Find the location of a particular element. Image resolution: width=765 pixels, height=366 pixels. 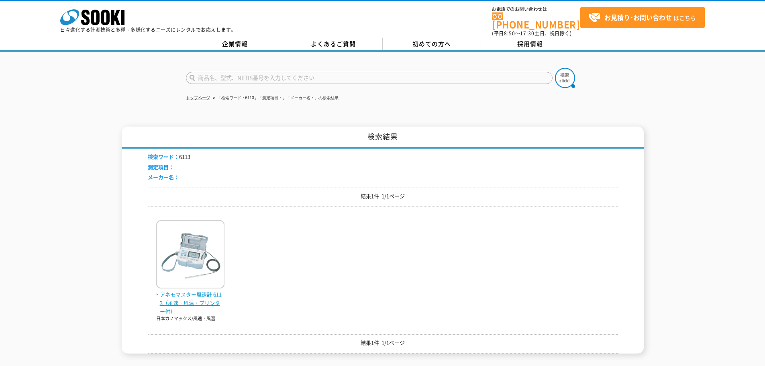

img: btn_search.png is located at coordinates (565, 78).